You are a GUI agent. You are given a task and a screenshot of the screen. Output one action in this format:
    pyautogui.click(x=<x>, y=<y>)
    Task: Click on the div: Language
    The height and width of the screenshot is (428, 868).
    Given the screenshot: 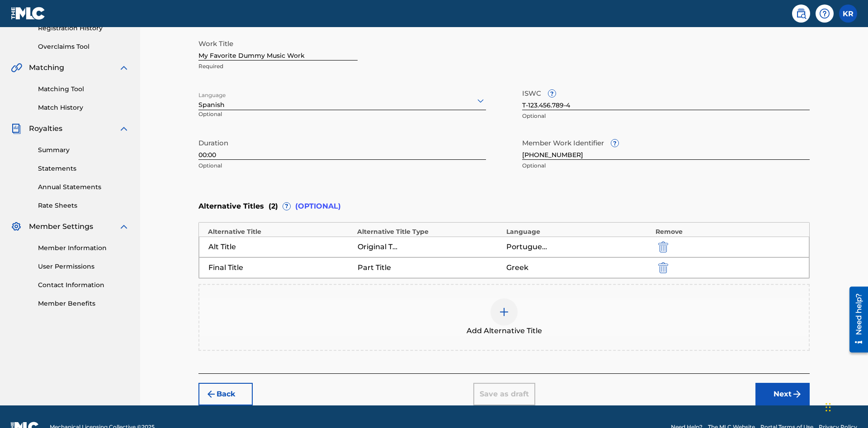 What is the action you would take?
    pyautogui.click(x=579, y=232)
    